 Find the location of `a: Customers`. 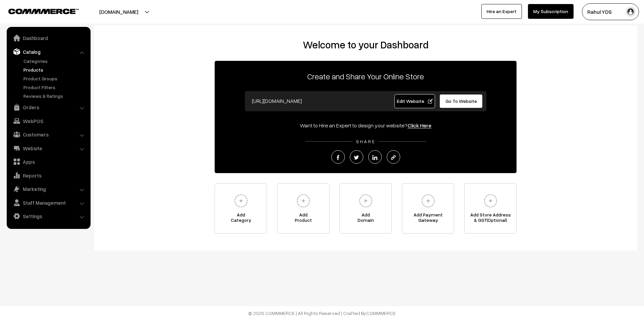

a: Customers is located at coordinates (48, 135).